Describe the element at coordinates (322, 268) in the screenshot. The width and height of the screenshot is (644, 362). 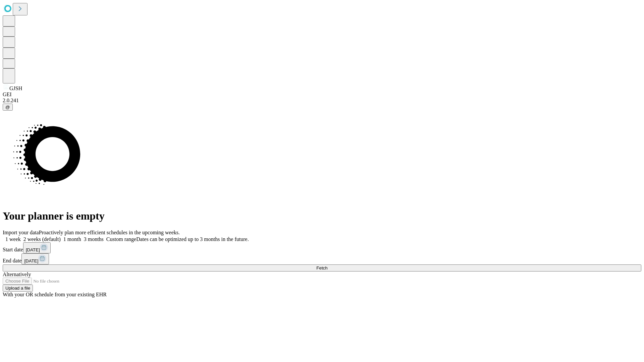
I see `button: Fetch` at that location.